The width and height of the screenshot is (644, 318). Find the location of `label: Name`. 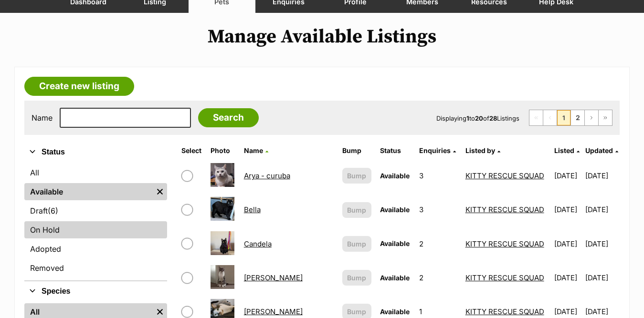

label: Name is located at coordinates (42, 118).